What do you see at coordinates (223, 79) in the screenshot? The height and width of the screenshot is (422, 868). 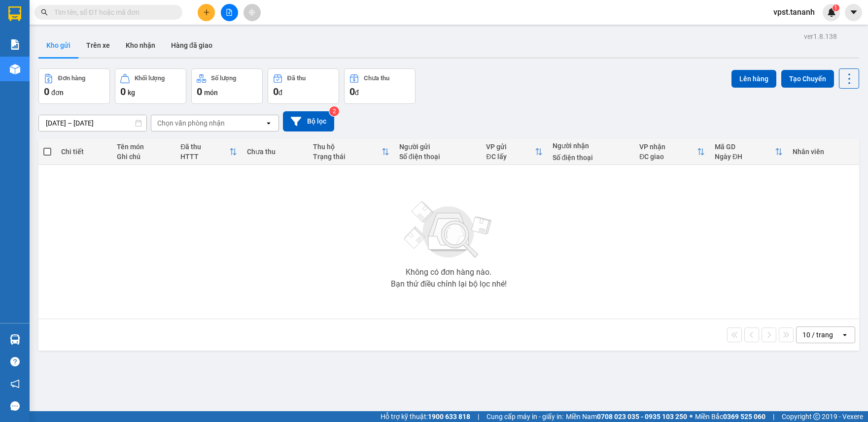 I see `div: Số lượng` at bounding box center [223, 79].